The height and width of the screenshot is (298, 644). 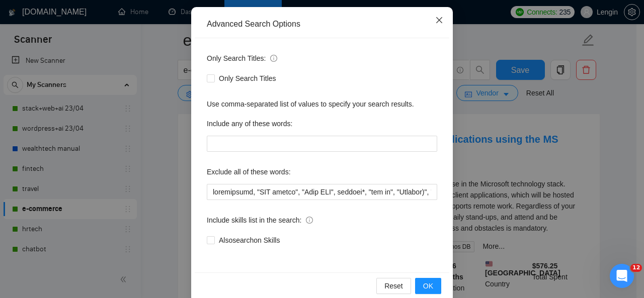 What do you see at coordinates (439, 20) in the screenshot?
I see `span: close` at bounding box center [439, 20].